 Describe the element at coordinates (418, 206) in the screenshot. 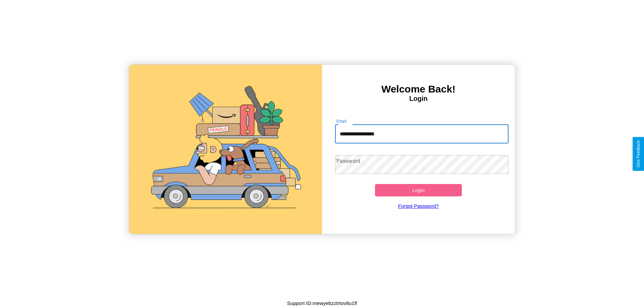

I see `a: Forgot Password?` at that location.